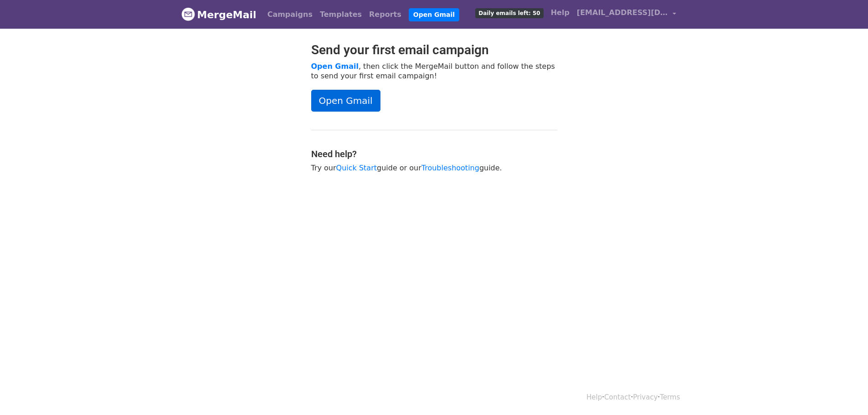  I want to click on div: Chat Widget, so click(845, 393).